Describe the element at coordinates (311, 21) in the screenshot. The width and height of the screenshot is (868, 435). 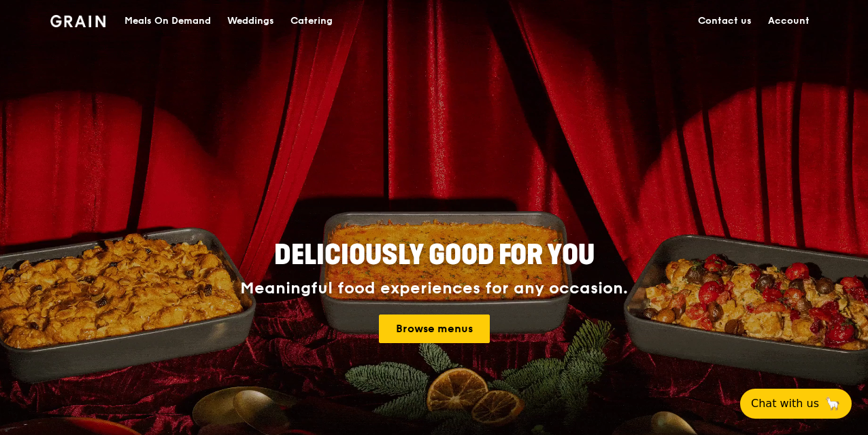
I see `div: Catering` at that location.